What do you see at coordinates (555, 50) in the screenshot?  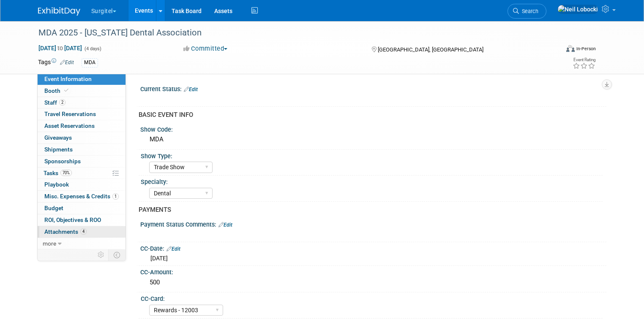 I see `div: Event Format` at bounding box center [555, 50].